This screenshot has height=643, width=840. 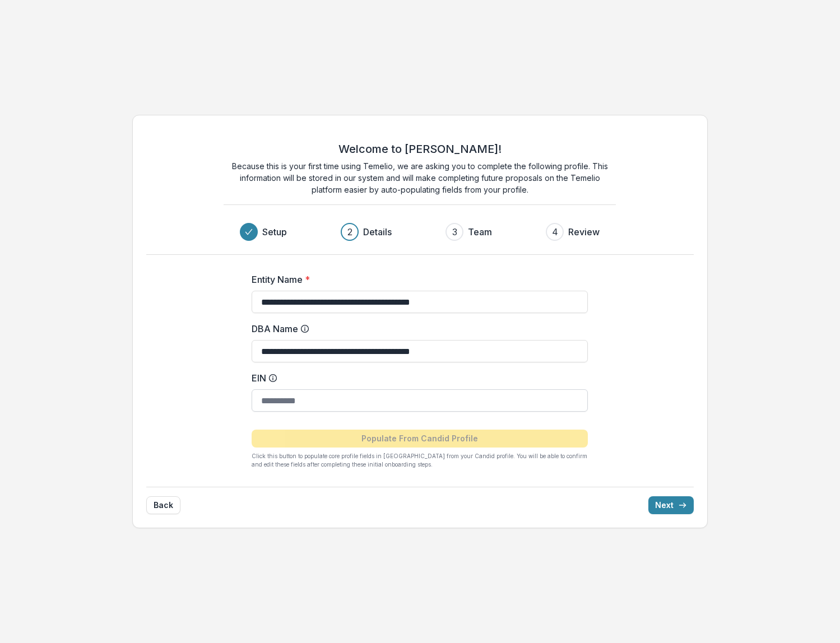 I want to click on div: Progress, so click(x=420, y=232).